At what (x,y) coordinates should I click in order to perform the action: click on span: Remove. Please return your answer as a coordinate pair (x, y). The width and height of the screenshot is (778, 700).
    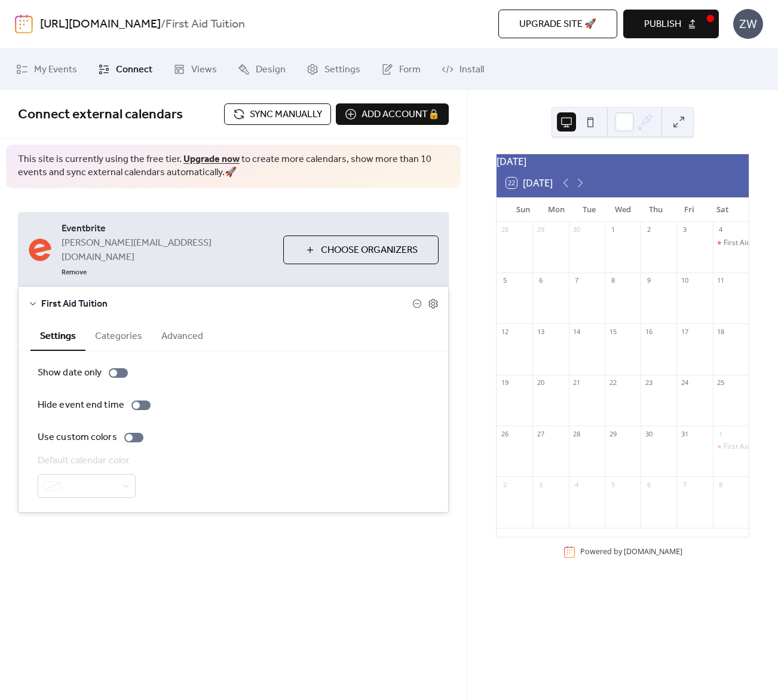
    Looking at the image, I should click on (74, 272).